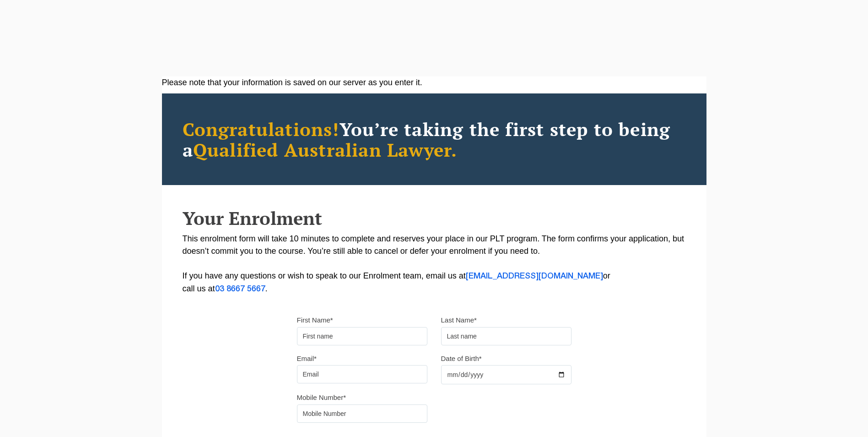  What do you see at coordinates (506, 336) in the screenshot?
I see `input: Last name` at bounding box center [506, 336].